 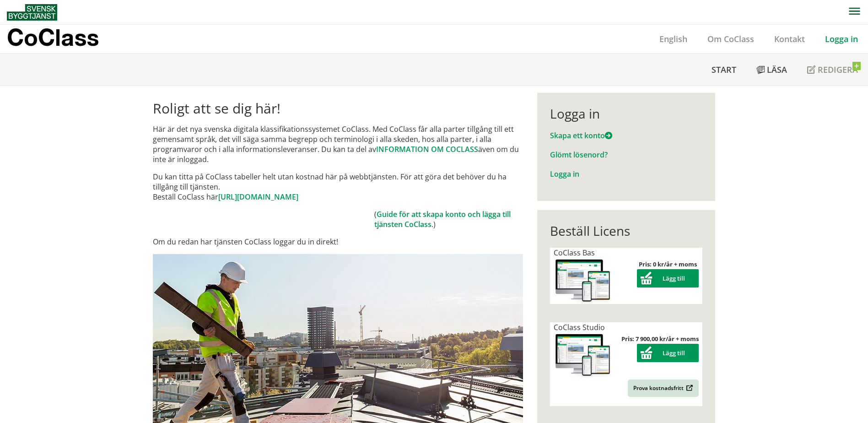 What do you see at coordinates (731, 39) in the screenshot?
I see `a: Om CoClass` at bounding box center [731, 39].